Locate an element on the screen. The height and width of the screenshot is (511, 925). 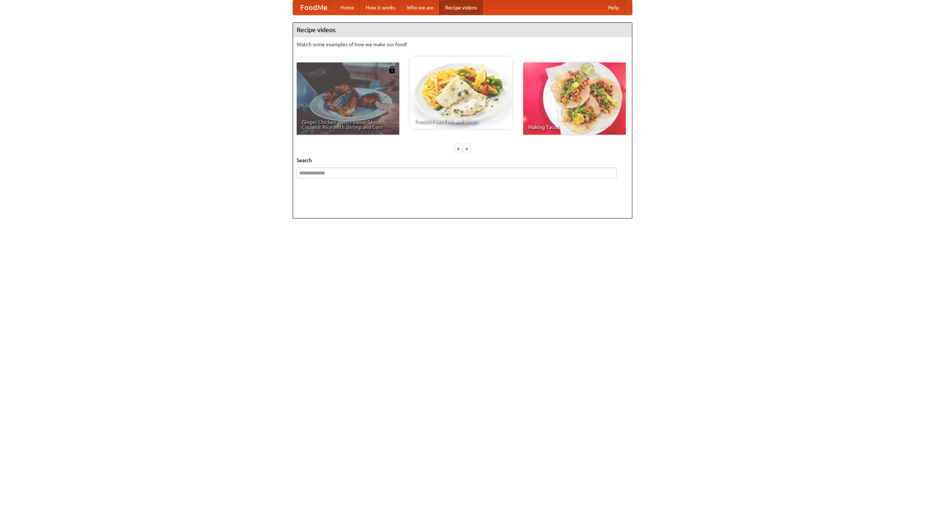
img: 483408.png is located at coordinates (392, 70).